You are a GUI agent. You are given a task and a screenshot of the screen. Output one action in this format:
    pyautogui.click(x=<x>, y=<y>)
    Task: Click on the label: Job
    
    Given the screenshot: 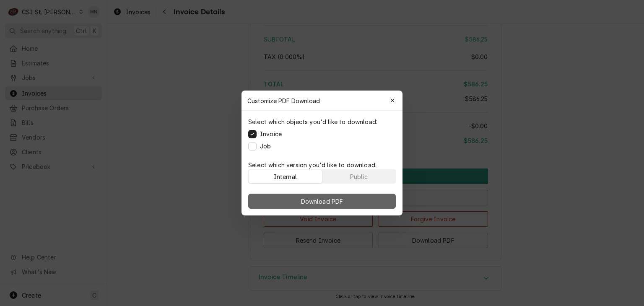 What is the action you would take?
    pyautogui.click(x=266, y=146)
    